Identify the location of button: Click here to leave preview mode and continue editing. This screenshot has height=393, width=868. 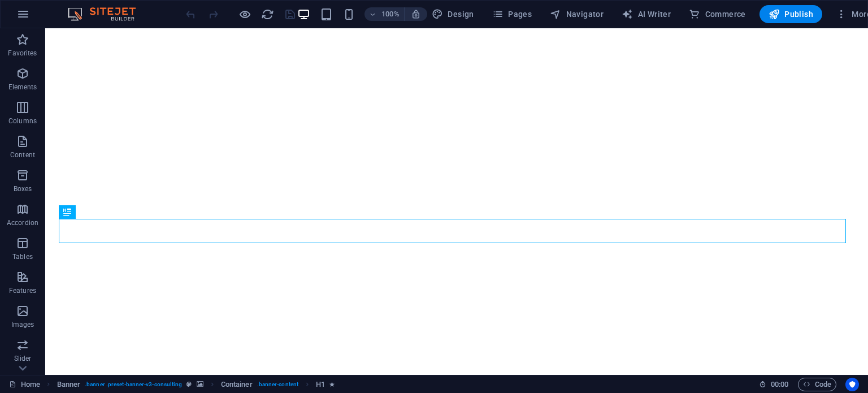
(245, 14).